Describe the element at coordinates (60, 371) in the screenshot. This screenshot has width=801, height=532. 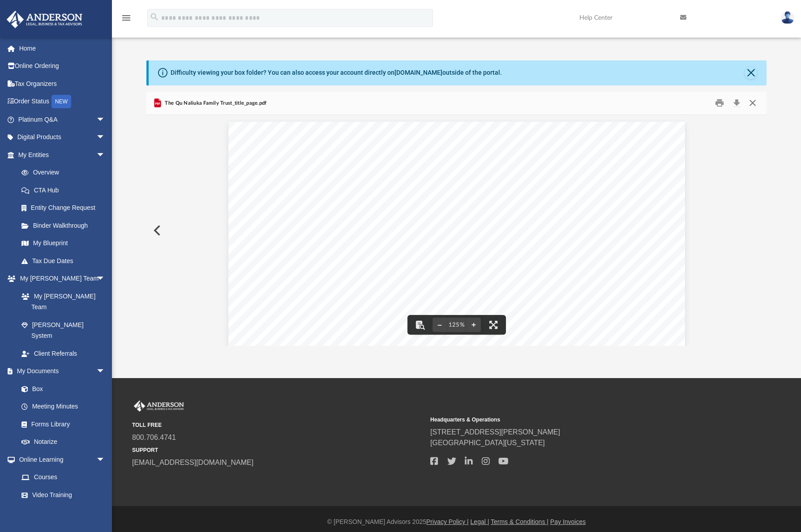
I see `a: My Documentsarrow_drop_down` at that location.